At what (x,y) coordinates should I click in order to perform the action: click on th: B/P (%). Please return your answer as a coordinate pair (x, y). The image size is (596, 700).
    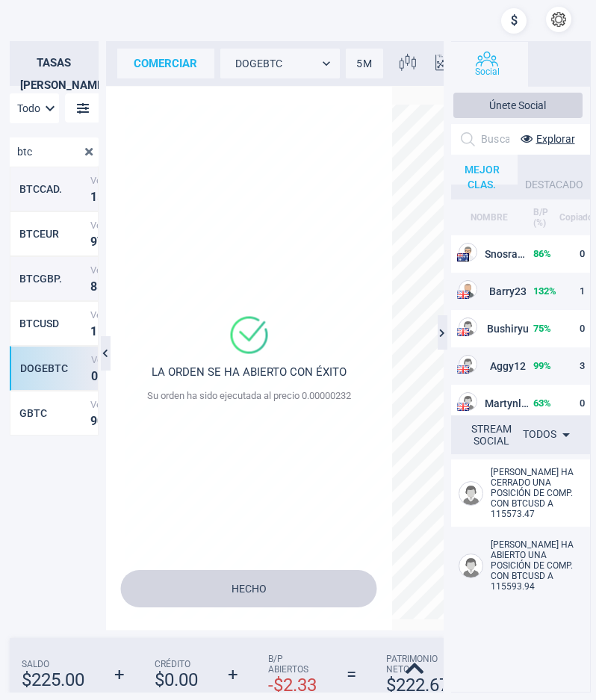
    Looking at the image, I should click on (545, 218).